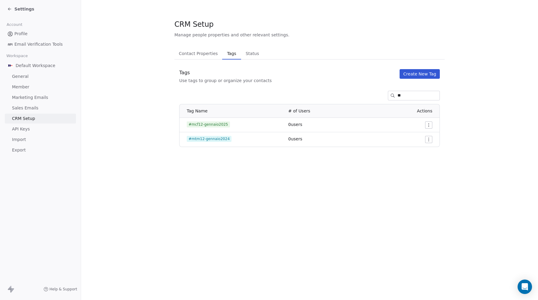  What do you see at coordinates (252, 53) in the screenshot?
I see `span: Status` at bounding box center [252, 53].